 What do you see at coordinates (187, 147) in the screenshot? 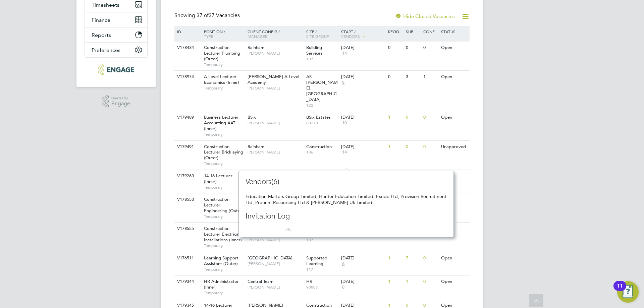
I see `div: V179491` at bounding box center [187, 147].